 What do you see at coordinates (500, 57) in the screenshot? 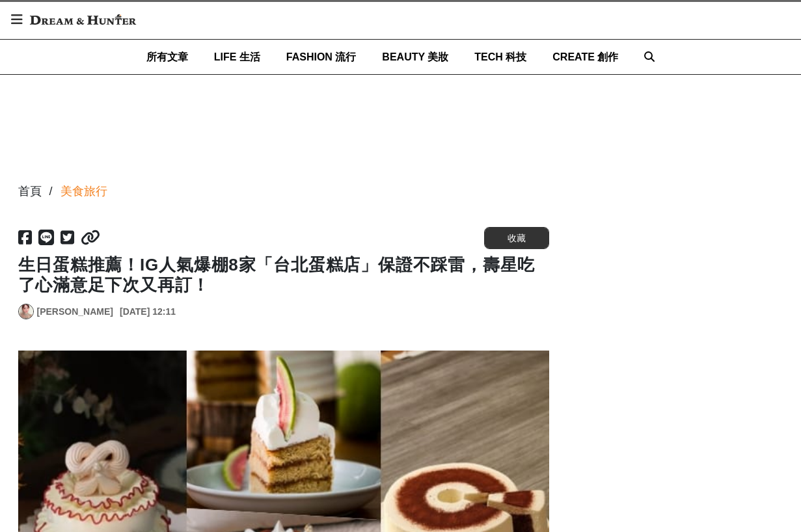
I see `span: TECH 科技` at bounding box center [500, 57].